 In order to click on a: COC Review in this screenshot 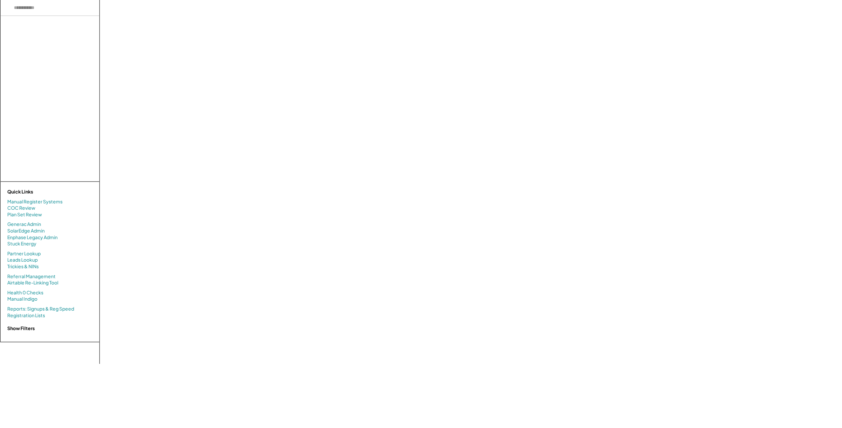, I will do `click(21, 208)`.